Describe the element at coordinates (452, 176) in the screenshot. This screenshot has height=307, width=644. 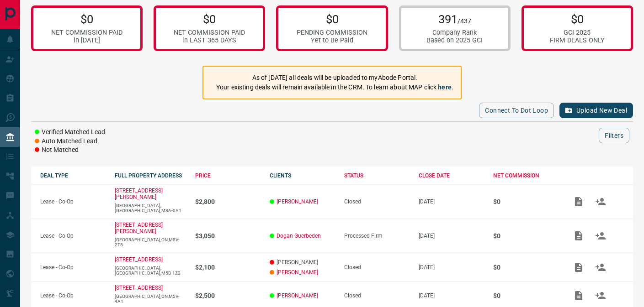
I see `div: CLOSE DATE` at that location.